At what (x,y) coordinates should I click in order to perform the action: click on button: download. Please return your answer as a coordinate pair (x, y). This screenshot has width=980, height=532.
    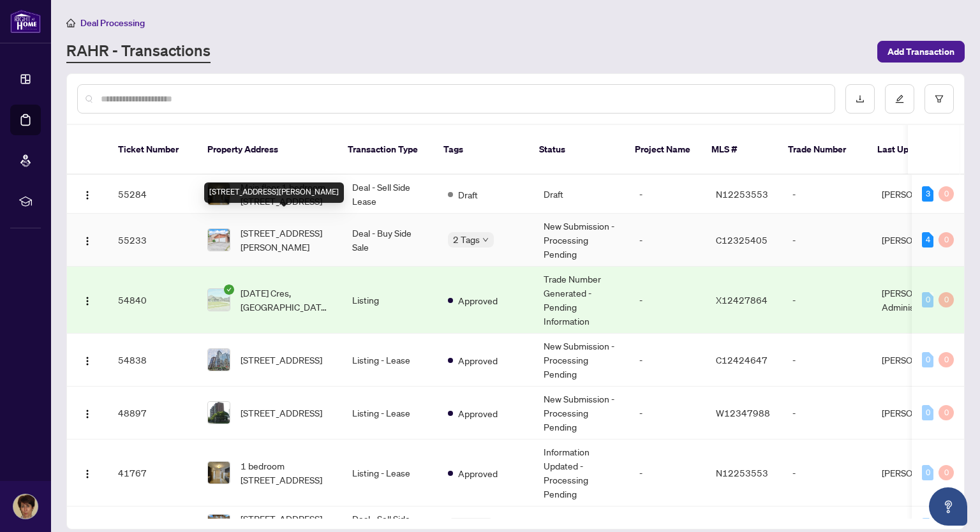
    Looking at the image, I should click on (860, 99).